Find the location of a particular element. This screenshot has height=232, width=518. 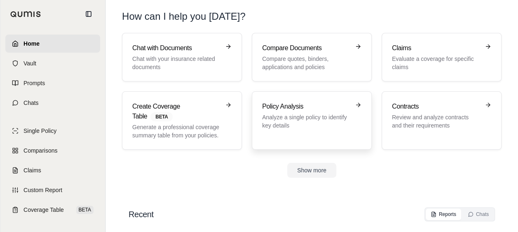

div: Chats is located at coordinates (478, 215).